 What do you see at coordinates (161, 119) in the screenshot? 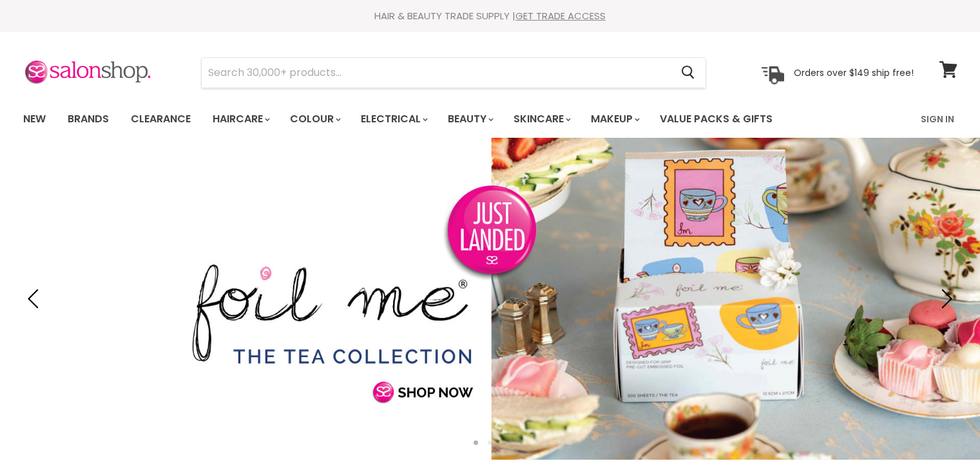
I see `a: Clearance` at bounding box center [161, 119].